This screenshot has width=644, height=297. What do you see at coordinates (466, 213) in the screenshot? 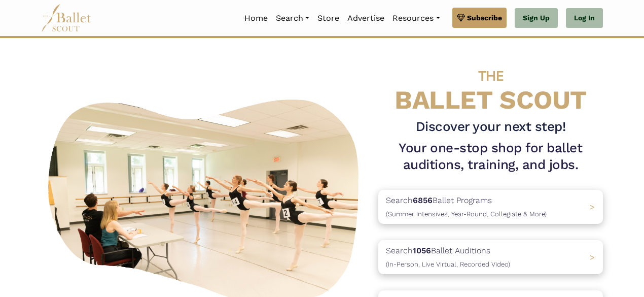
I see `span: (Summer Intensives, Year-Round, Collegiate & More)` at bounding box center [466, 213].